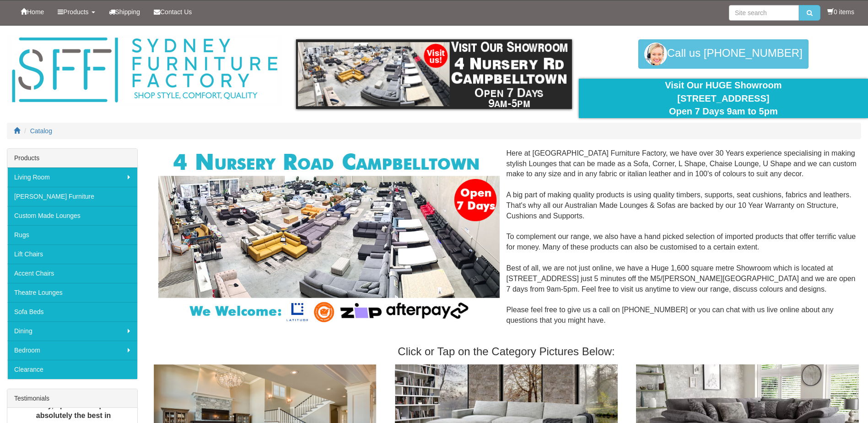 This screenshot has height=423, width=868. I want to click on a: Shipping, so click(124, 12).